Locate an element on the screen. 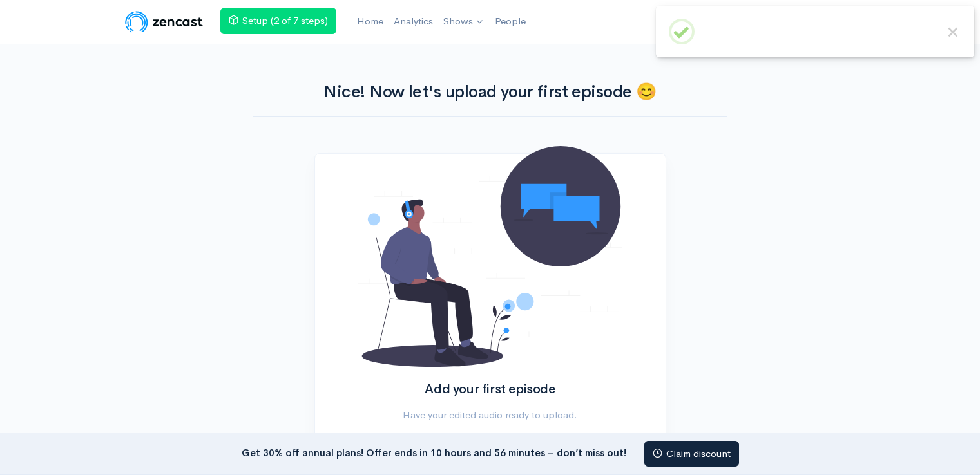  a: Home is located at coordinates (369, 21).